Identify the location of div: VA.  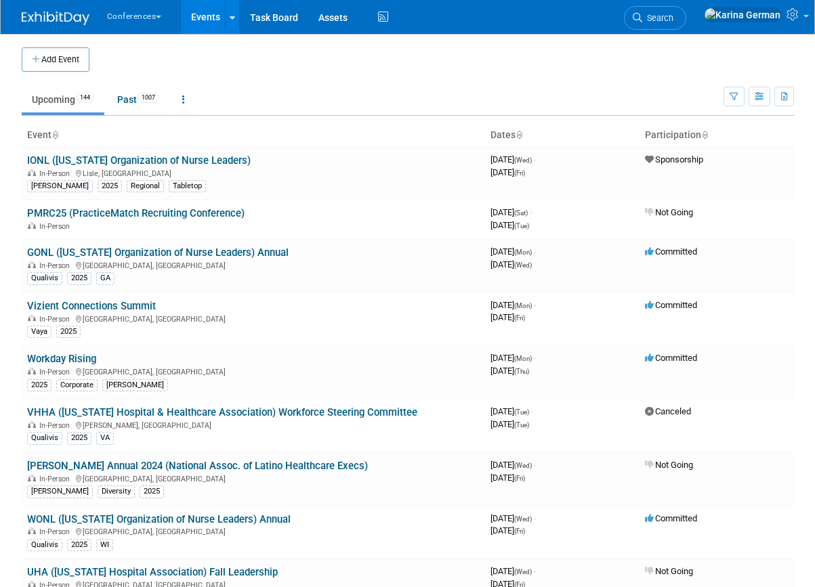
(105, 438).